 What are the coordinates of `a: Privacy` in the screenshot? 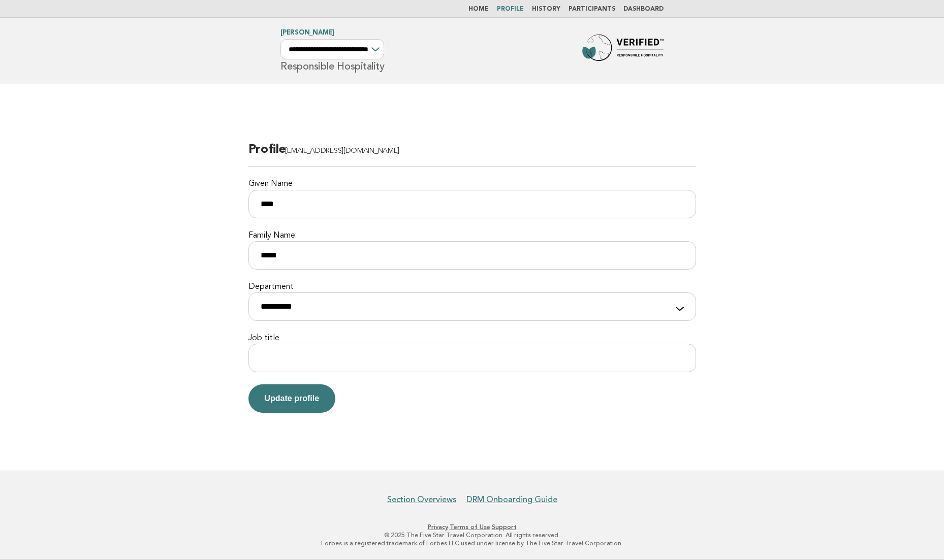 It's located at (438, 527).